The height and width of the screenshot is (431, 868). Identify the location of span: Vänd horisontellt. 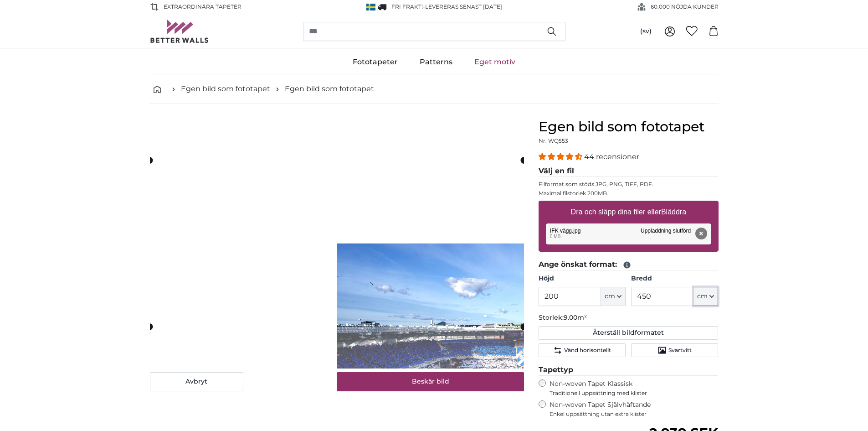
(587, 350).